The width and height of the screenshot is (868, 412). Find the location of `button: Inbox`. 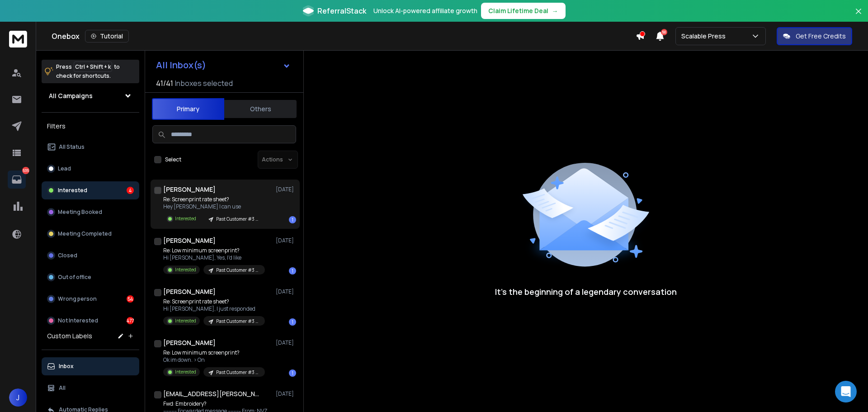

button: Inbox is located at coordinates (91, 366).